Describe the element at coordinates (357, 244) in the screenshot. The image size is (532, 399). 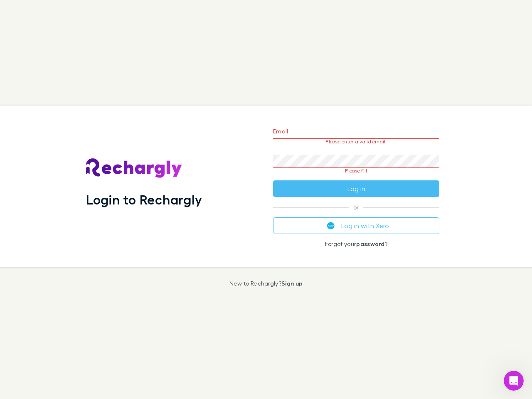
I see `p: Forgot your ?` at that location.